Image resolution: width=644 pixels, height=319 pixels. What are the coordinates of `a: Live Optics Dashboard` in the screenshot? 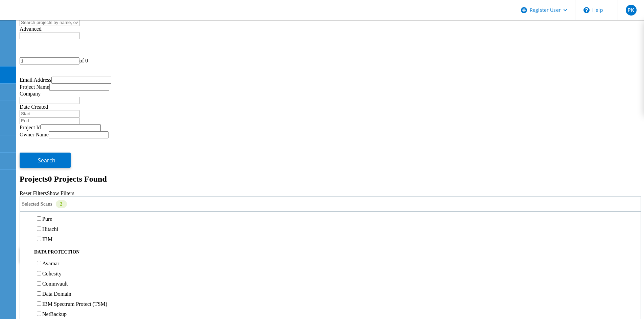 It's located at (43, 16).